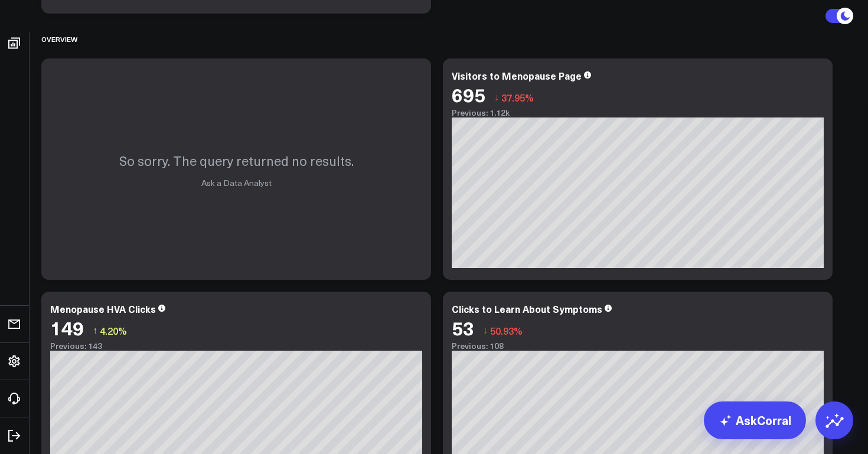 The image size is (868, 454). Describe the element at coordinates (59, 39) in the screenshot. I see `div: Overview` at that location.